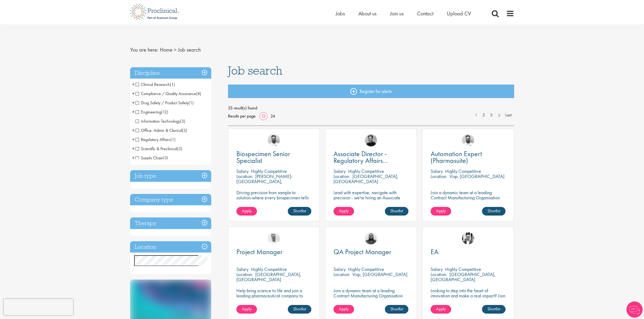 This screenshot has height=319, width=644. Describe the element at coordinates (459, 14) in the screenshot. I see `a: Upload CV` at that location.